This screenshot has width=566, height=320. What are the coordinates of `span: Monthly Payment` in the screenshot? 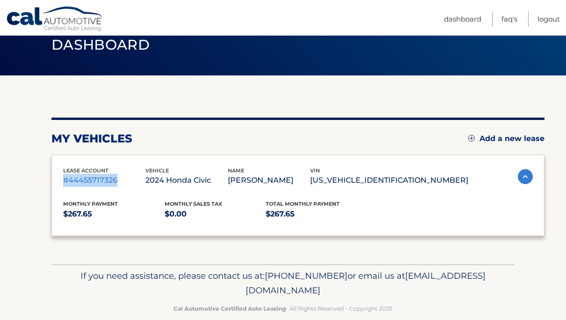 It's located at (90, 204).